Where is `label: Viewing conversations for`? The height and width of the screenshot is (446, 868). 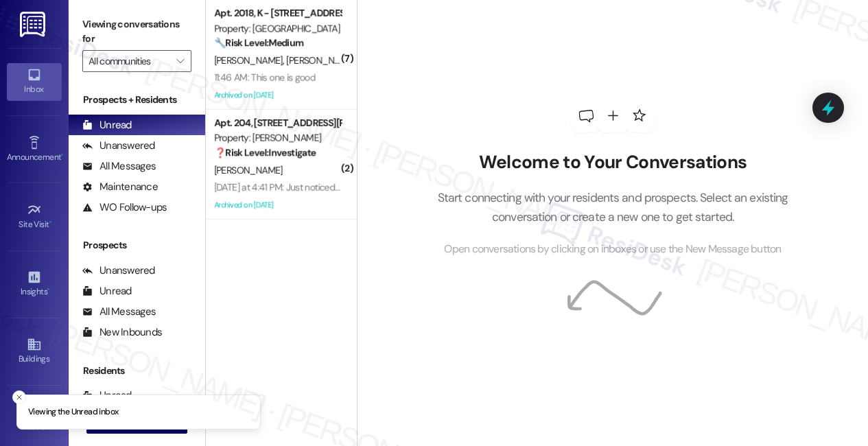
label: Viewing conversations for is located at coordinates (137, 32).